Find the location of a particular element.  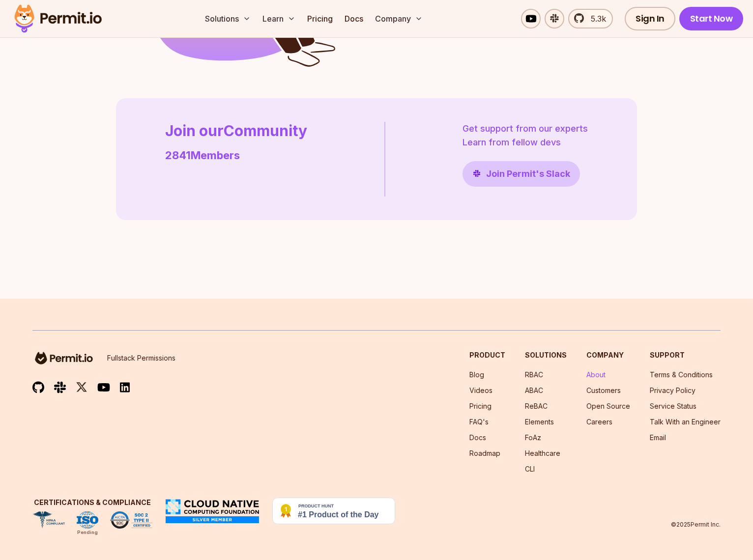

img: logo is located at coordinates (64, 358).